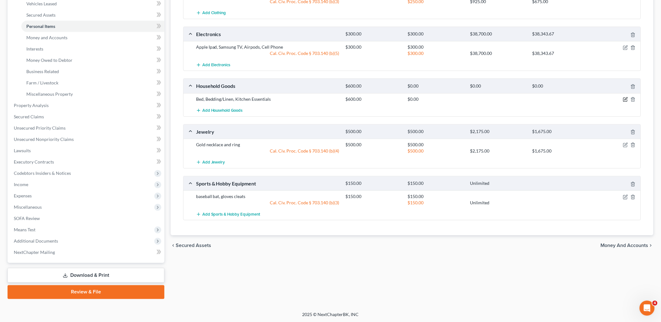  What do you see at coordinates (44, 139) in the screenshot?
I see `span: Unsecured Nonpriority Claims` at bounding box center [44, 139].